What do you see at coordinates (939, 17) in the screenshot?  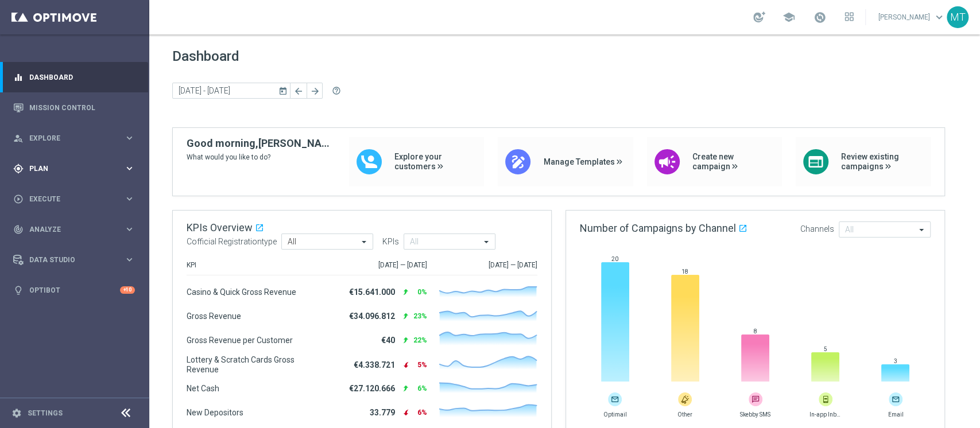 I see `span: keyboard_arrow_down` at bounding box center [939, 17].